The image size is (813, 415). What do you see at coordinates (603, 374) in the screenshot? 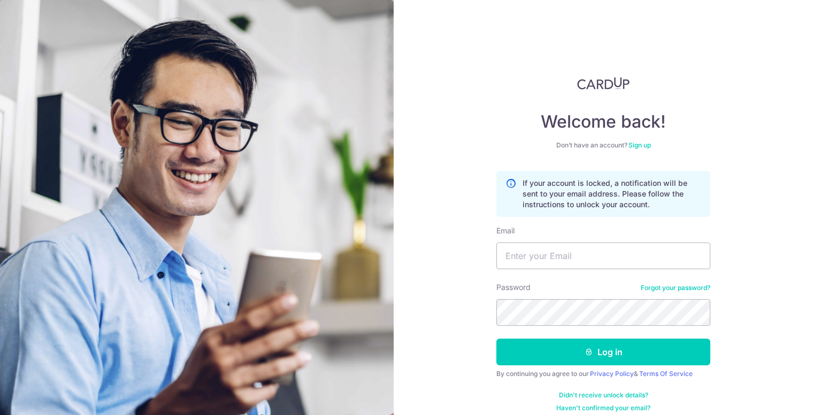
I see `div: By continuing you agree to our &` at bounding box center [603, 374].